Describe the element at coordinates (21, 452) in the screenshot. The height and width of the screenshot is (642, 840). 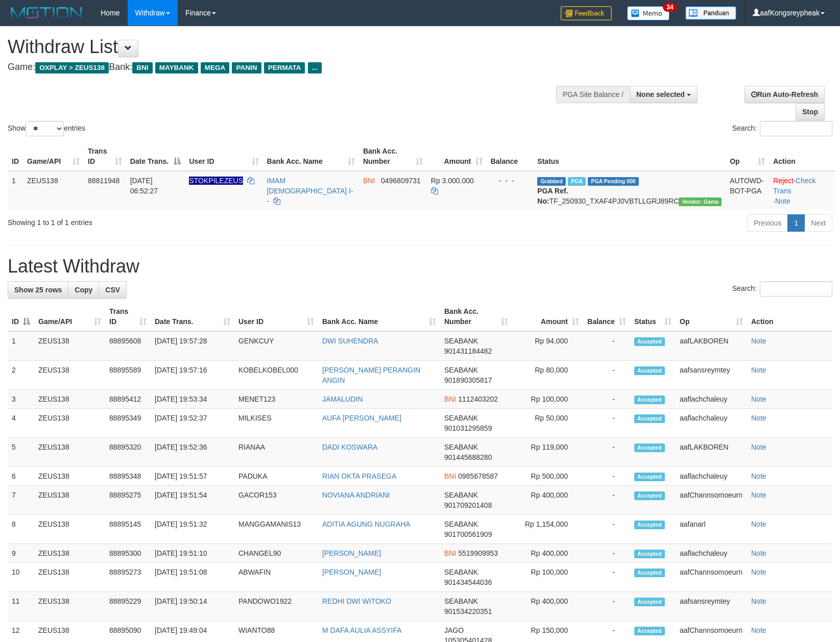
I see `td: 5` at that location.